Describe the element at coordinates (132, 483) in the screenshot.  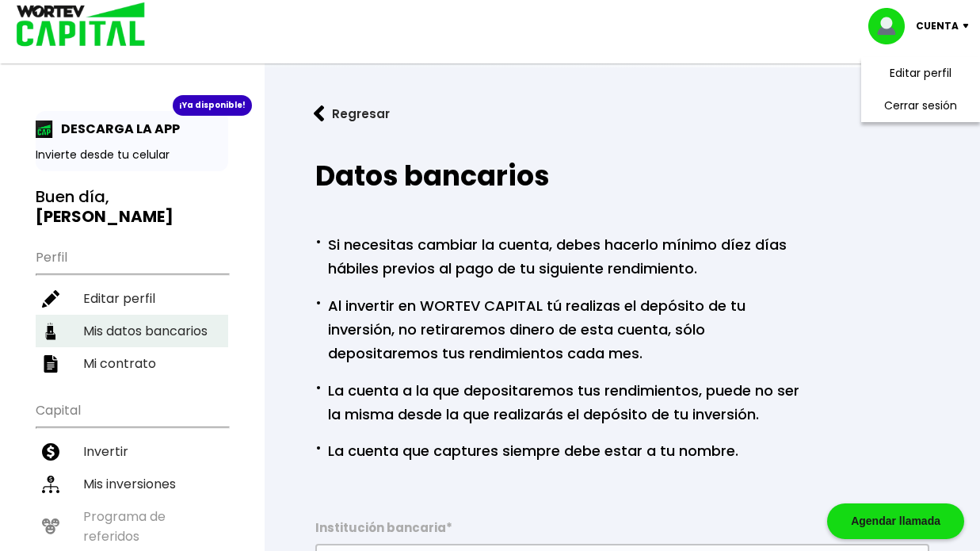
I see `li: Mis inversiones` at that location.